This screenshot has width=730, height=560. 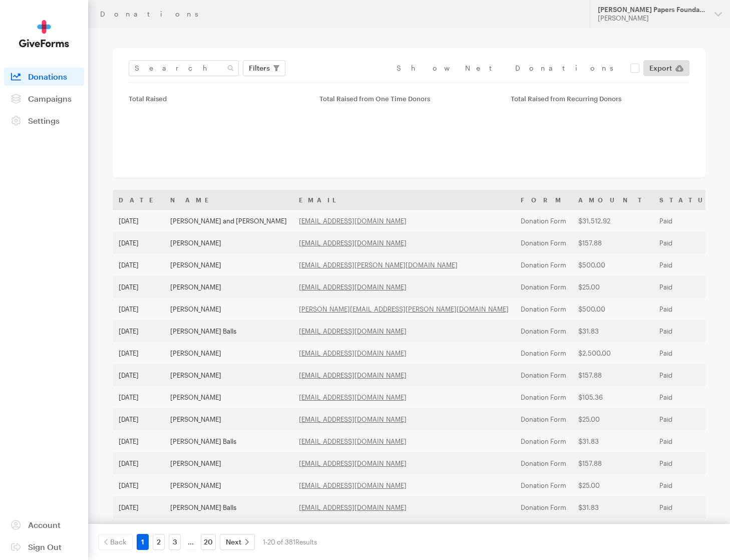 I want to click on div: Total Raised from Recurring Donors, so click(x=600, y=99).